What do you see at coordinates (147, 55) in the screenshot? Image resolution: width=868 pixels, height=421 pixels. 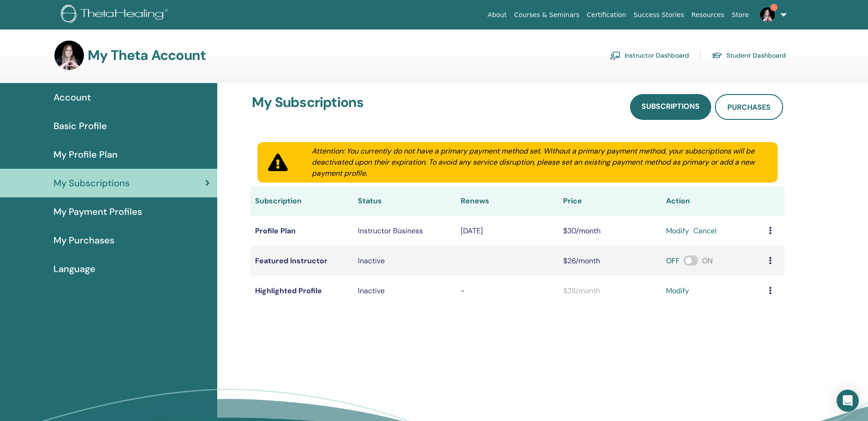 I see `h3: My Theta Account` at bounding box center [147, 55].